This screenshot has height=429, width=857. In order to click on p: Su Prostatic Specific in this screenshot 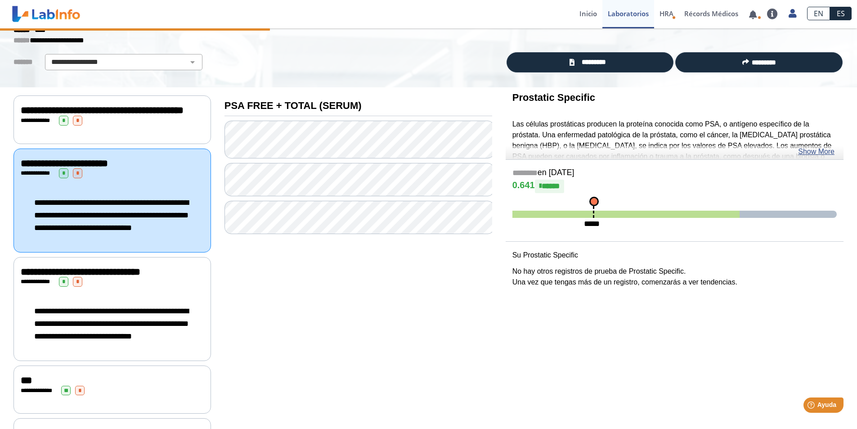, I will do `click(674, 255)`.